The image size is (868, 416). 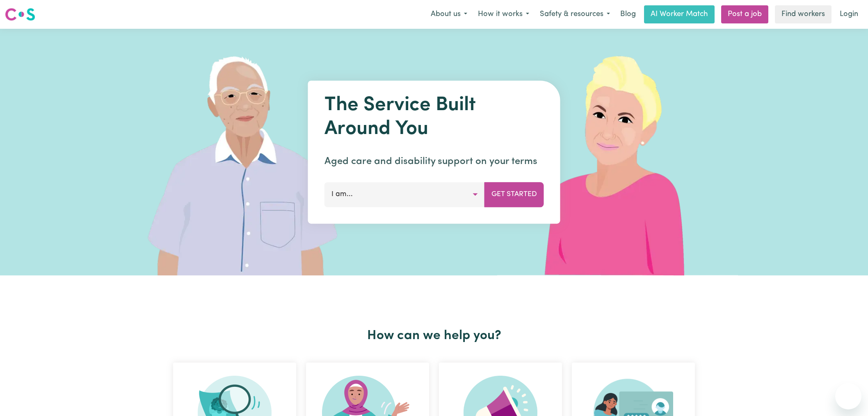 What do you see at coordinates (804, 14) in the screenshot?
I see `a: Find workers` at bounding box center [804, 14].